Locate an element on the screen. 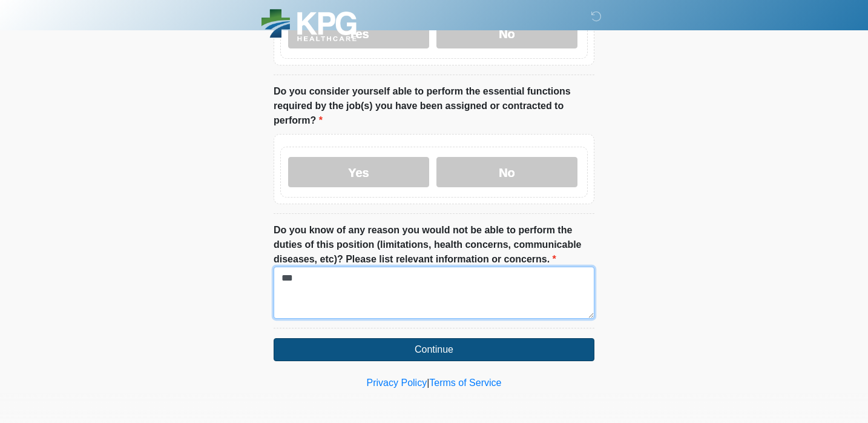  label: Do you know of any reason you would not be able to perform the duties of this position (limitatio... is located at coordinates (434, 244).